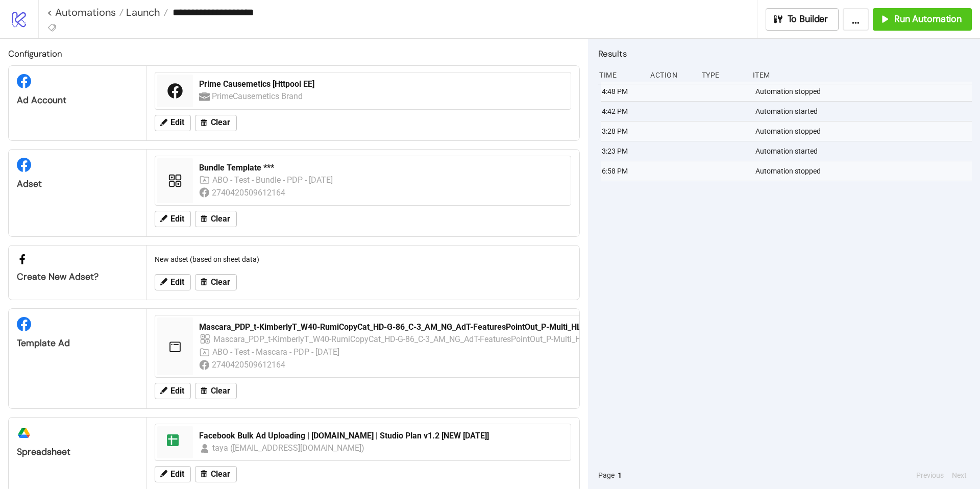 The height and width of the screenshot is (489, 980). I want to click on div: 4:48 PM, so click(623, 91).